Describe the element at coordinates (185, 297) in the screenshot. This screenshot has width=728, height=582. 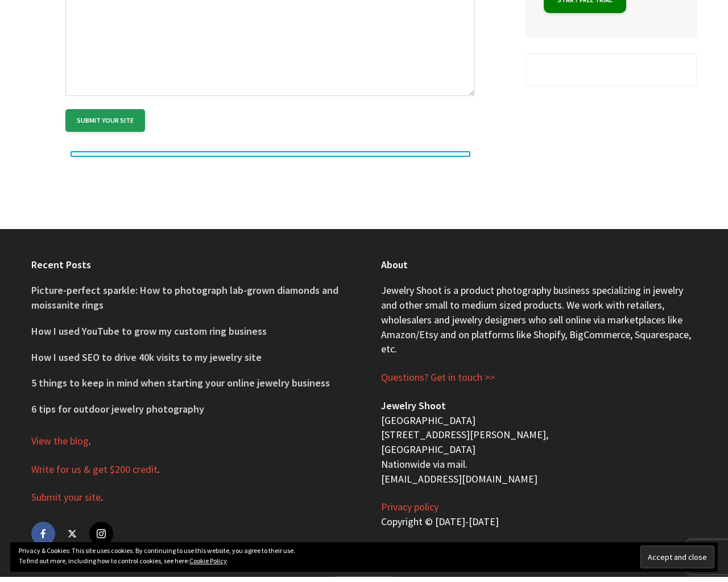
I see `a: Picture-perfect sparkle: How to photograph lab-grown diamonds and moissanite rings` at that location.